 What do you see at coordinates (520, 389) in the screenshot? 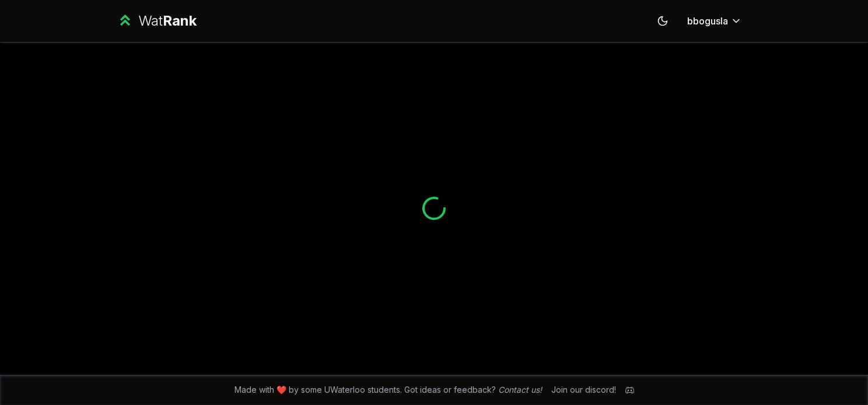
I see `a: Contact us!` at bounding box center [520, 389].